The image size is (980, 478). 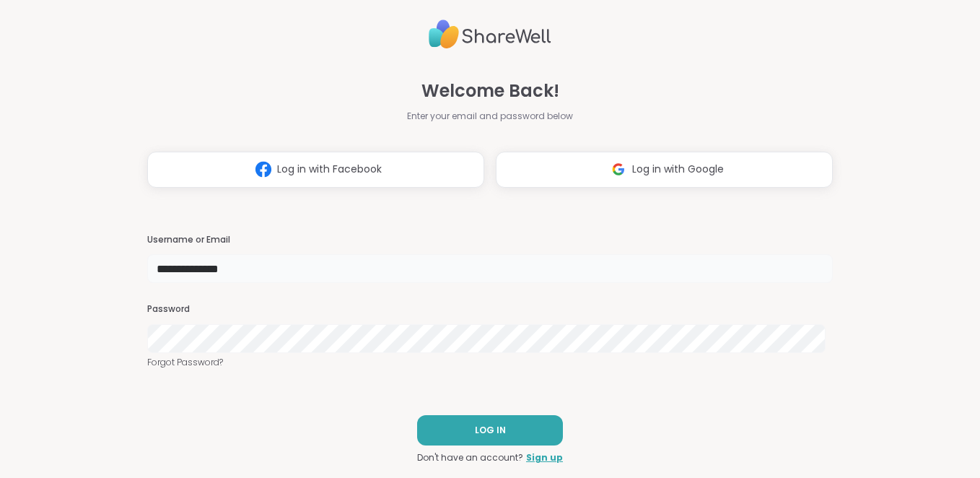 What do you see at coordinates (490, 431) in the screenshot?
I see `span: LOG IN` at bounding box center [490, 431].